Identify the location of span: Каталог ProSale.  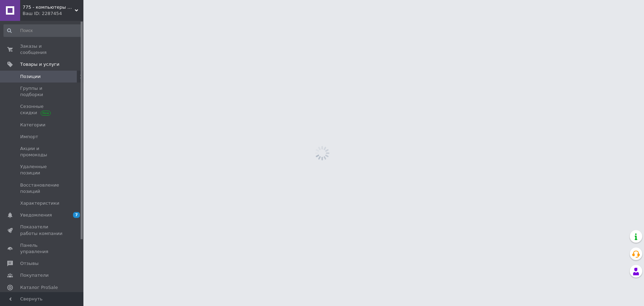
(39, 288).